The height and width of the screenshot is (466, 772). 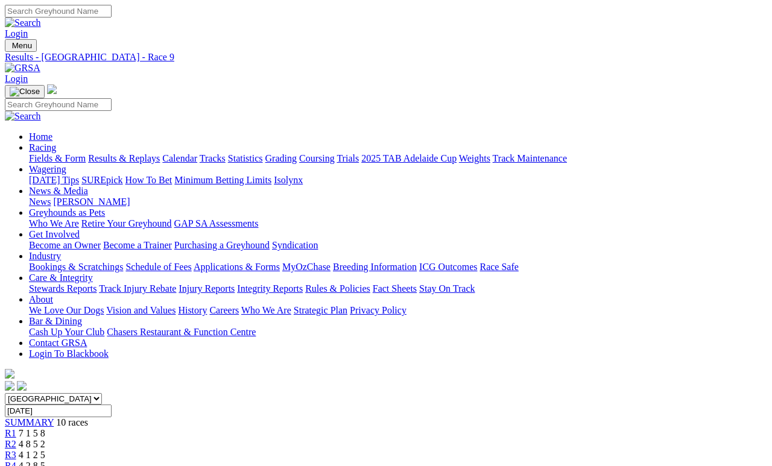 I want to click on a: Fields & Form, so click(x=57, y=158).